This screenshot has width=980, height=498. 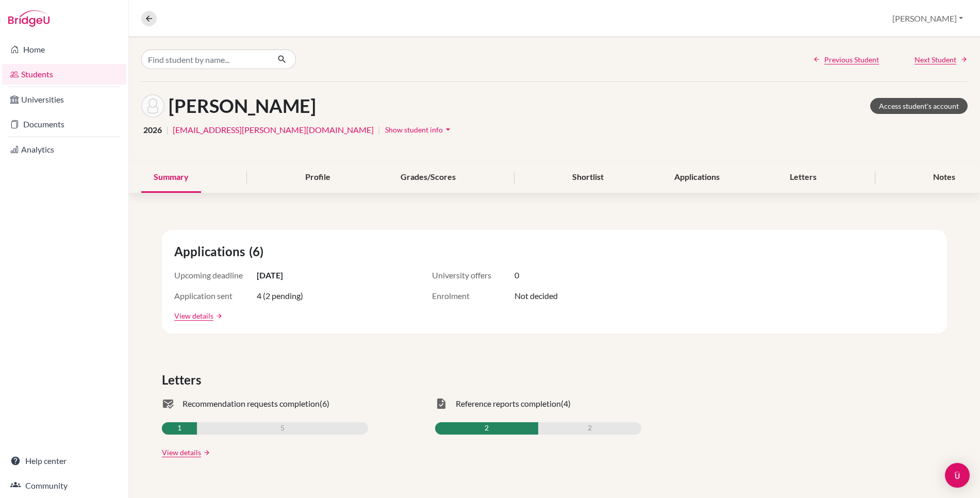 I want to click on span: Application sent, so click(x=216, y=295).